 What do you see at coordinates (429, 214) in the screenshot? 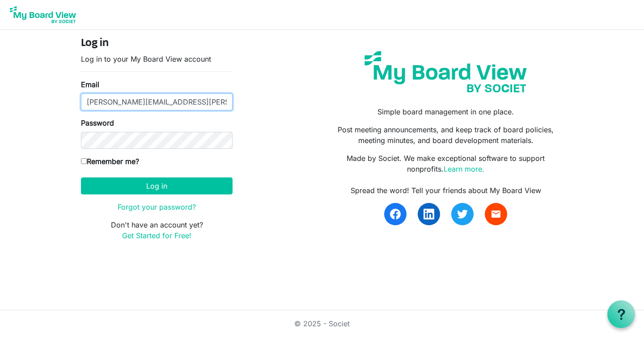
I see `img: linkedin.svg` at bounding box center [429, 214].